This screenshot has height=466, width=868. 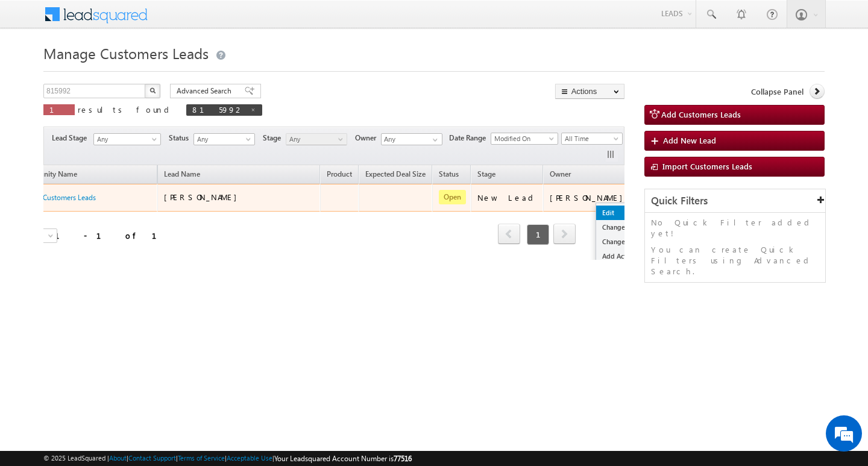 I want to click on span: Collapse Panel, so click(x=777, y=91).